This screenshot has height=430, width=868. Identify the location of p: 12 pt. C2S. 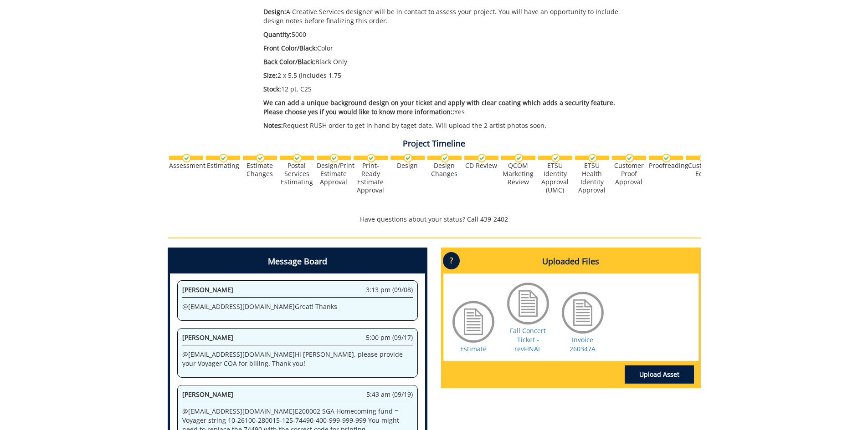
(441, 89).